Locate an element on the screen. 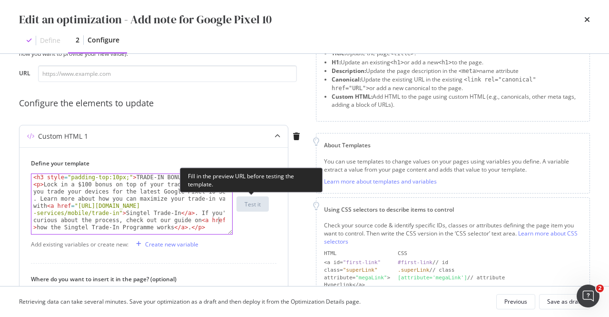  li: Add HTML to the page using custom HTML (e.g., canonicals, other meta tags, adding a block of URLs). is located at coordinates (457, 100).